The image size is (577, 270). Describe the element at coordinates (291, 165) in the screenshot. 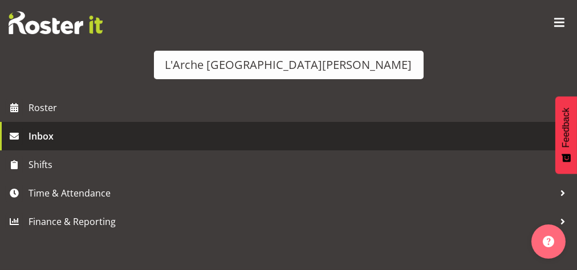

I see `span: Shifts` at that location.